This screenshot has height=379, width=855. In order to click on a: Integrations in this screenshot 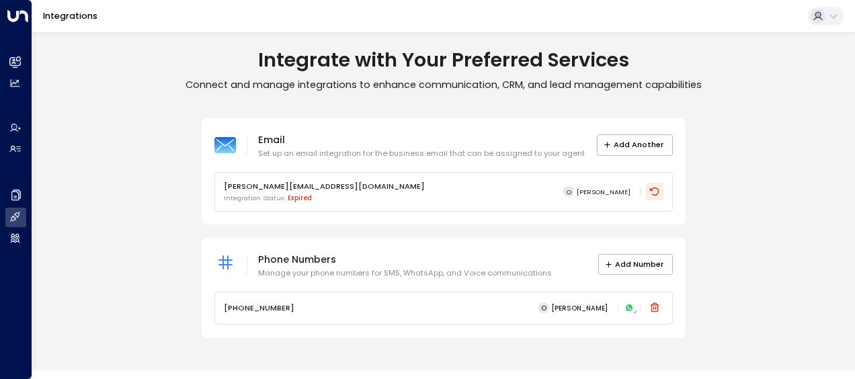, I will do `click(70, 15)`.